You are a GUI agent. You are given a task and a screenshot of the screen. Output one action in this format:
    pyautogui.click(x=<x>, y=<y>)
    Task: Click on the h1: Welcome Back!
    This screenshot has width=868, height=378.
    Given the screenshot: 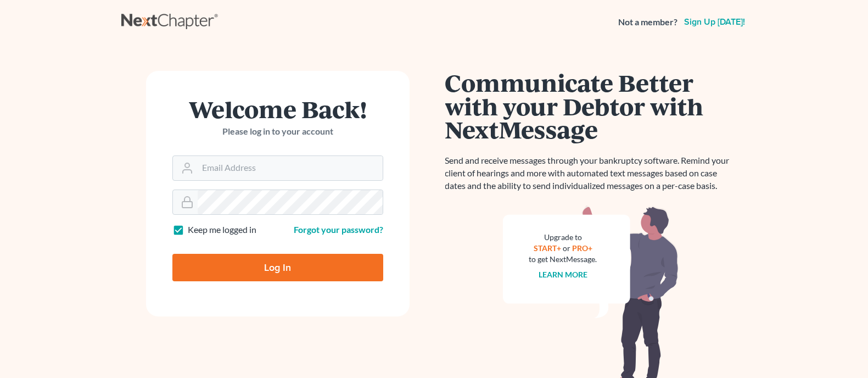 What is the action you would take?
    pyautogui.click(x=277, y=109)
    